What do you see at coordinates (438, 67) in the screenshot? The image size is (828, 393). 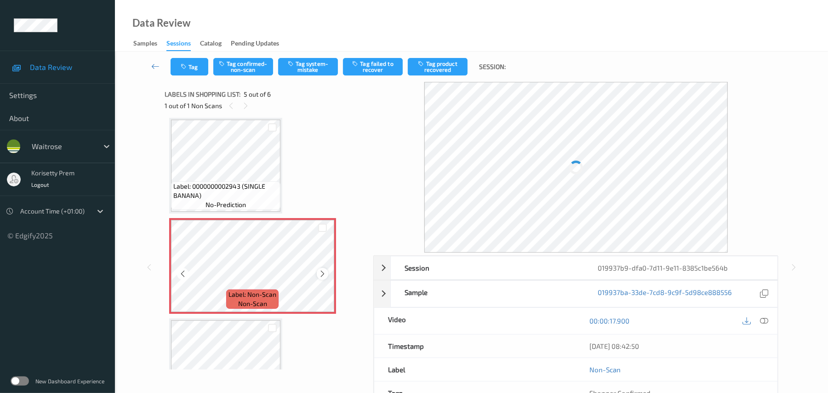 I see `button: Tag product recovered` at bounding box center [438, 67].